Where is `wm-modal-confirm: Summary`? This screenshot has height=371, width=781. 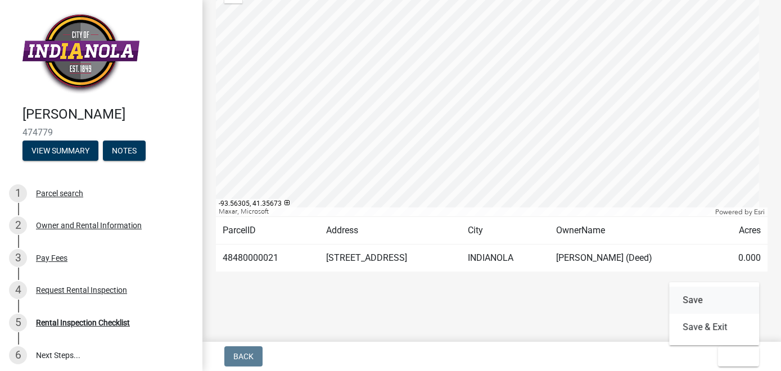 wm-modal-confirm: Summary is located at coordinates (60, 151).